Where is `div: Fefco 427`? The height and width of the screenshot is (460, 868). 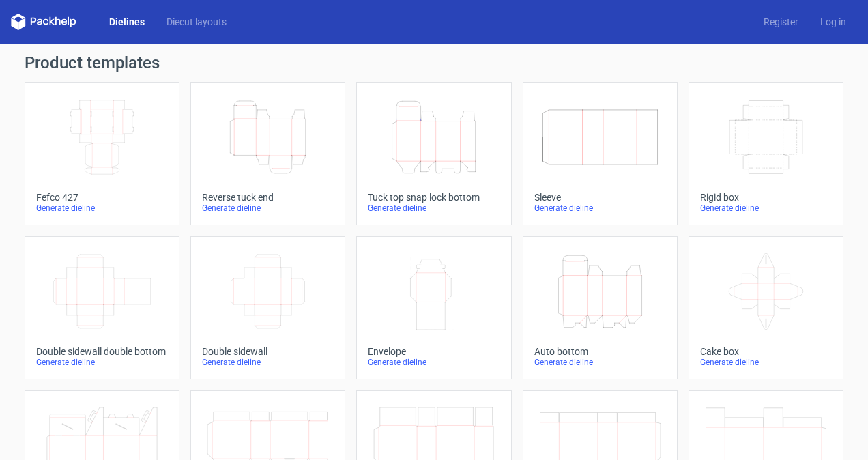 div: Fefco 427 is located at coordinates (101, 197).